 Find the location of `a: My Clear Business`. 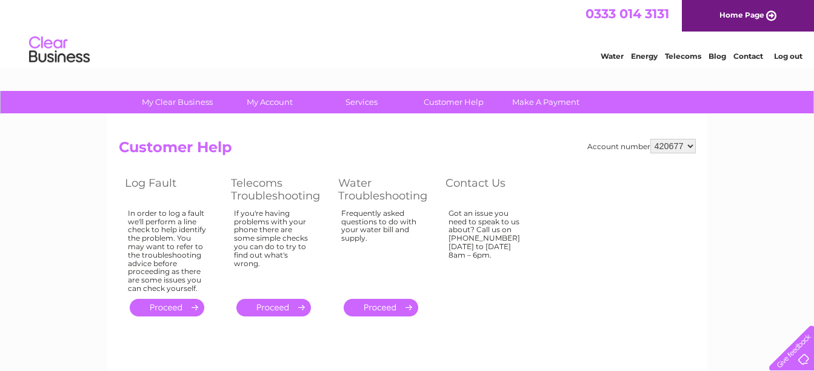

a: My Clear Business is located at coordinates (177, 102).